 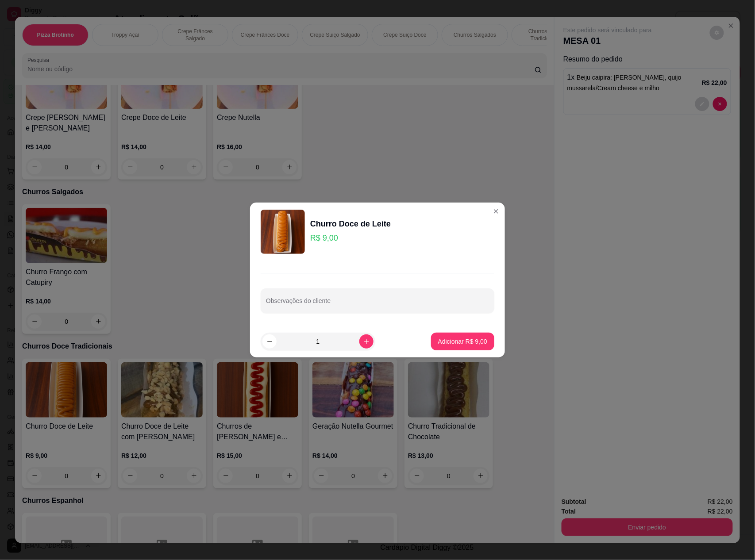 I want to click on p: R$ 9,00, so click(x=351, y=238).